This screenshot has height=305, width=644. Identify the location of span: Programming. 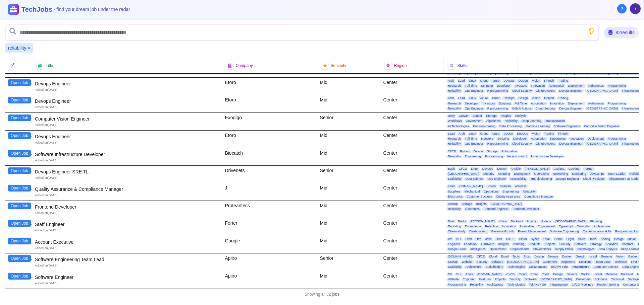
(617, 139).